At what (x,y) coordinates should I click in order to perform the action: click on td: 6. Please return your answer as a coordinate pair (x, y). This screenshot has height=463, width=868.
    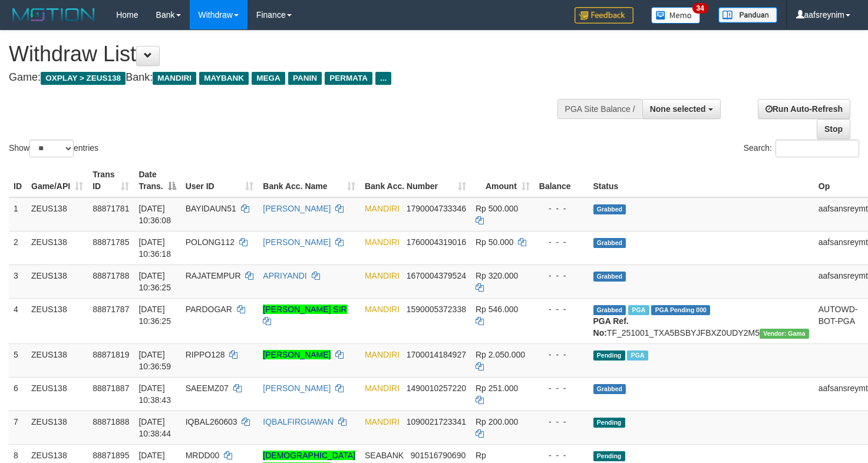
    Looking at the image, I should click on (18, 393).